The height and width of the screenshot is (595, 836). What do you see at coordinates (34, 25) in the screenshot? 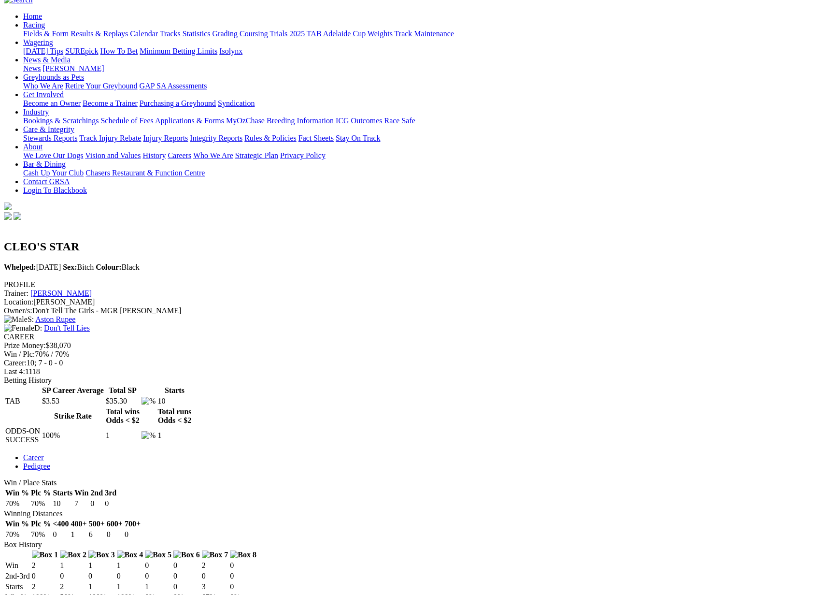
I see `a: Racing` at bounding box center [34, 25].